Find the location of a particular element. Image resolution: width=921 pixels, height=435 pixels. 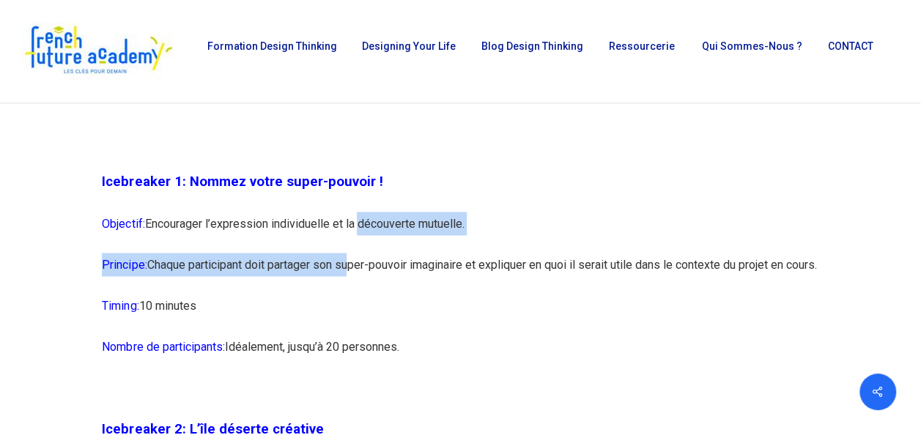

a: Ressourcerie is located at coordinates (640, 51).